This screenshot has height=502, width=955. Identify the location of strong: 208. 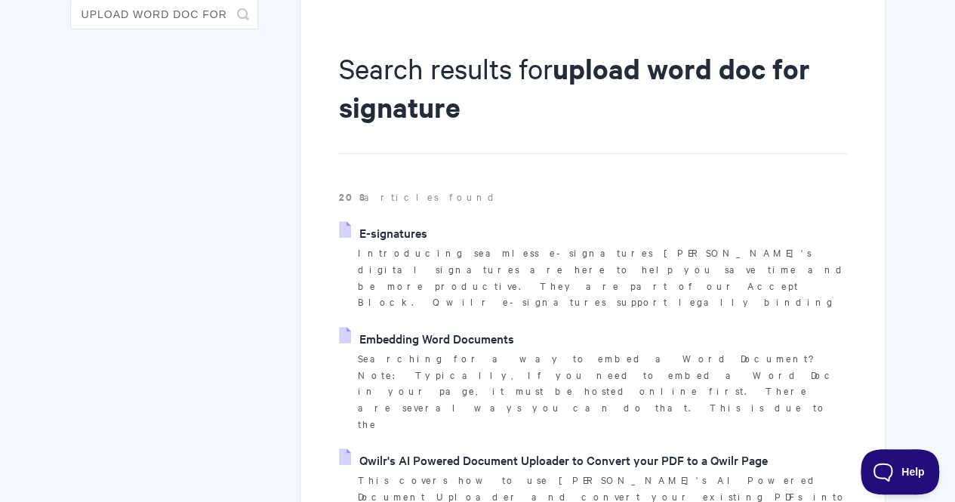
(350, 196).